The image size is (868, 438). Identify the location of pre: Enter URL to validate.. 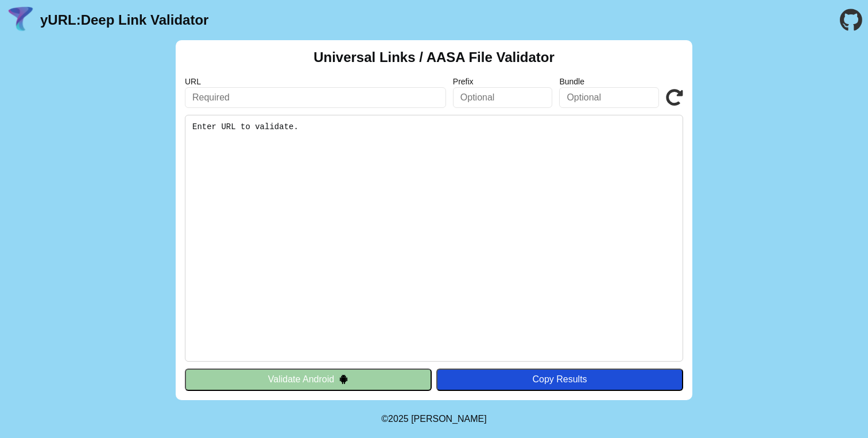
(434, 238).